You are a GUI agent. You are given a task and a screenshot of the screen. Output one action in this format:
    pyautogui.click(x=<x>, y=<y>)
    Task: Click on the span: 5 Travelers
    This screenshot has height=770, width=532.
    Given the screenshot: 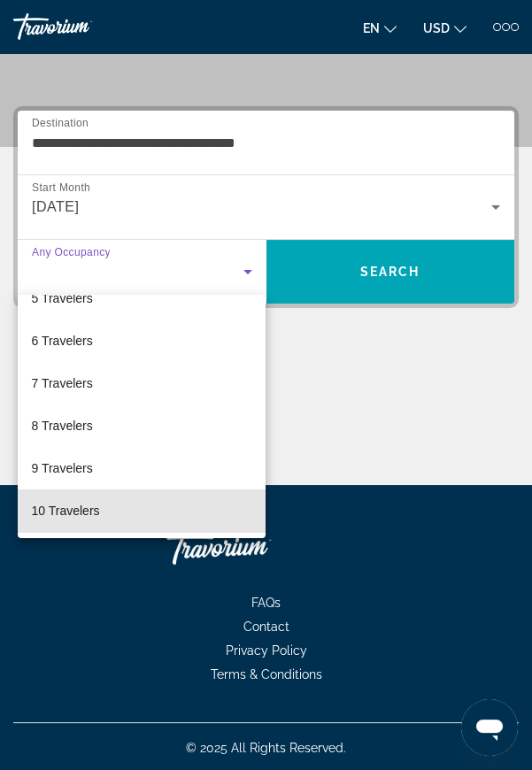 What is the action you would take?
    pyautogui.click(x=62, y=298)
    